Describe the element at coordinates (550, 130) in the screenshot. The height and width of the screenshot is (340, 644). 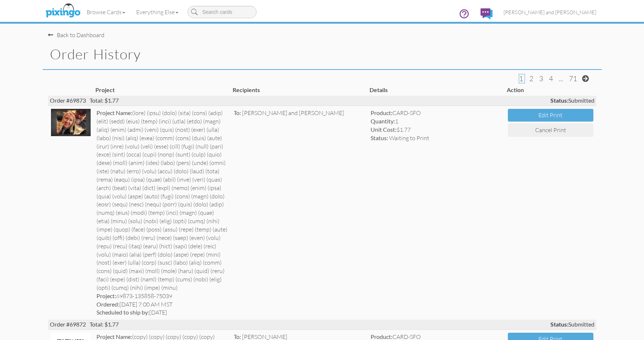
I see `button: Cancel Print` at that location.